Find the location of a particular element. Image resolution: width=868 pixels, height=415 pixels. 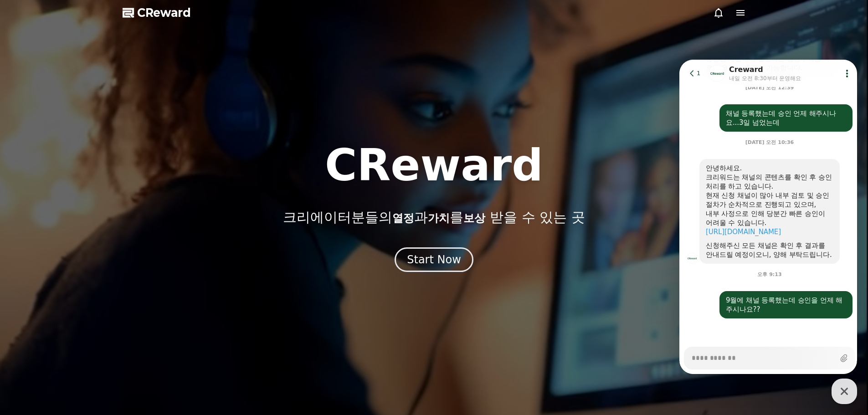

span: 1 is located at coordinates (19, 13).